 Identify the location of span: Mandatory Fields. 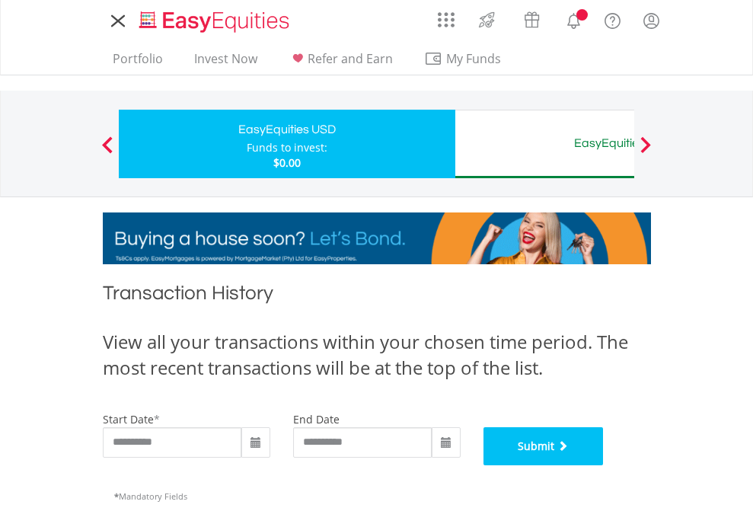
(151, 496).